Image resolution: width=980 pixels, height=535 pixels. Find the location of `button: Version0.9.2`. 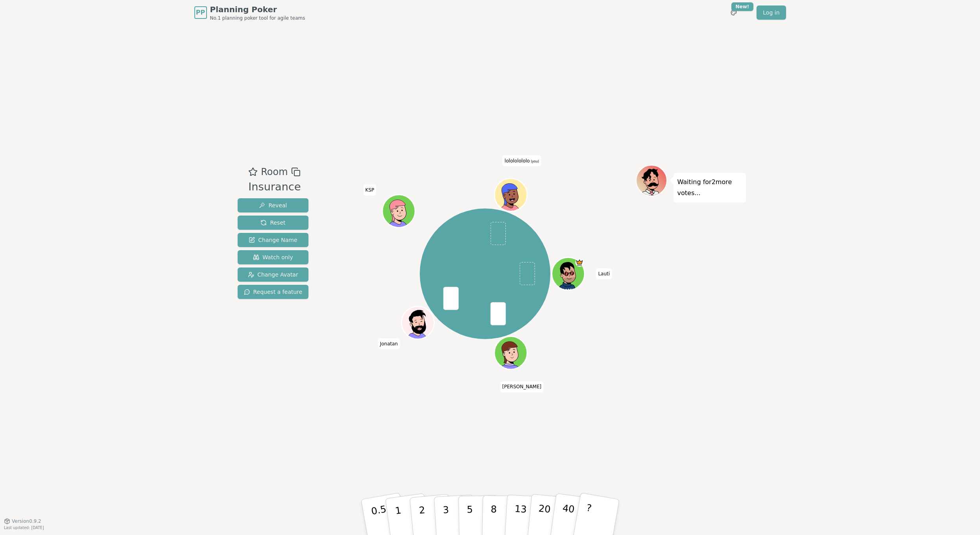

button: Version0.9.2 is located at coordinates (23, 522).